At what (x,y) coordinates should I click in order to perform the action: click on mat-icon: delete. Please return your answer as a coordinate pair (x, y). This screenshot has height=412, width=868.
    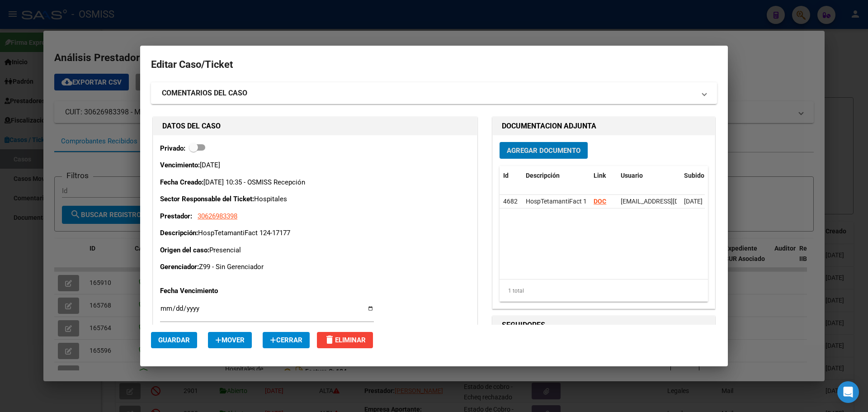
    Looking at the image, I should click on (330, 340).